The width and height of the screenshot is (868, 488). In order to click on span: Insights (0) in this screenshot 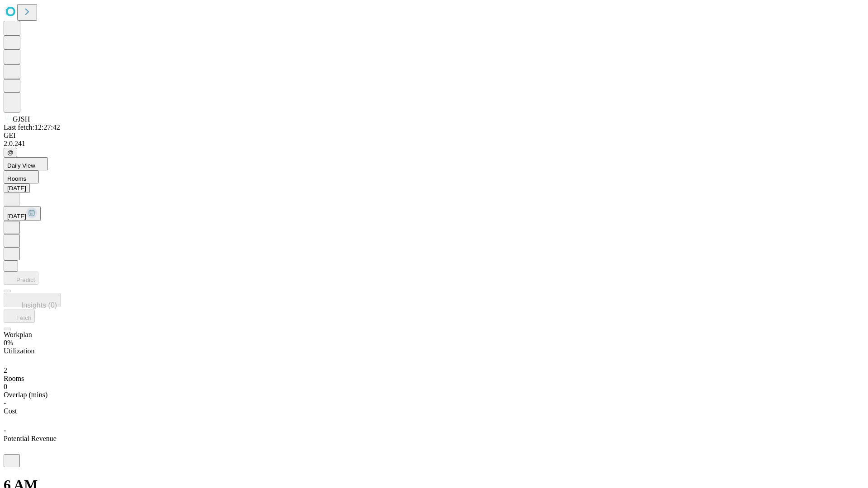, I will do `click(39, 305)`.